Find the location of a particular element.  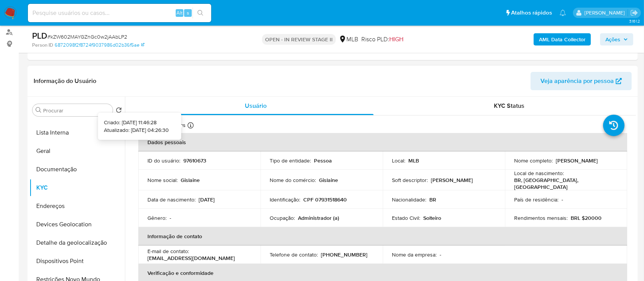

button: Geral is located at coordinates (77, 151).